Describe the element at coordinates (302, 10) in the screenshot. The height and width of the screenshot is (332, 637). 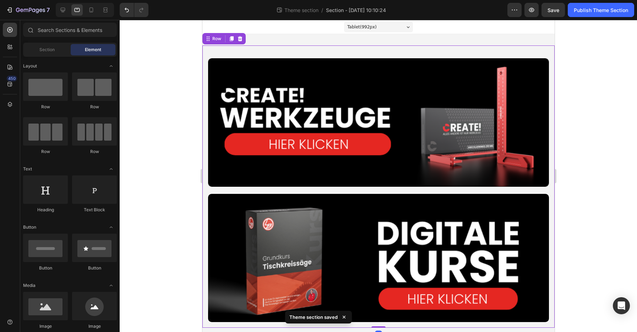
I see `span: Theme section` at that location.